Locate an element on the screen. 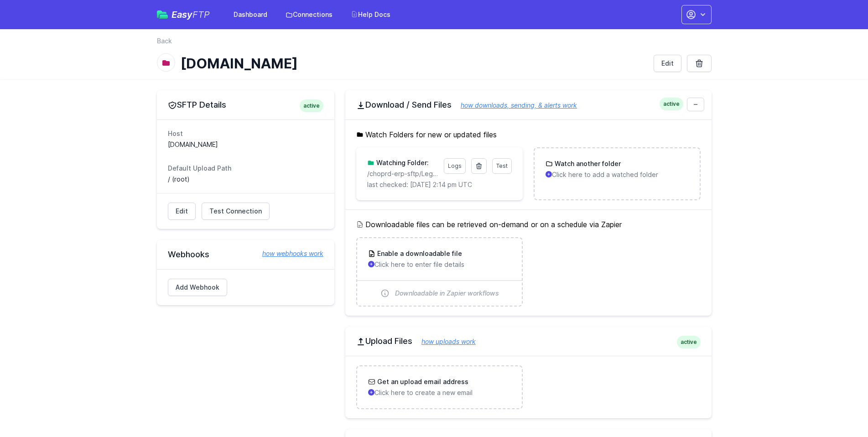 Image resolution: width=868 pixels, height=437 pixels. span: Downloadable in Zapier workflows is located at coordinates (447, 293).